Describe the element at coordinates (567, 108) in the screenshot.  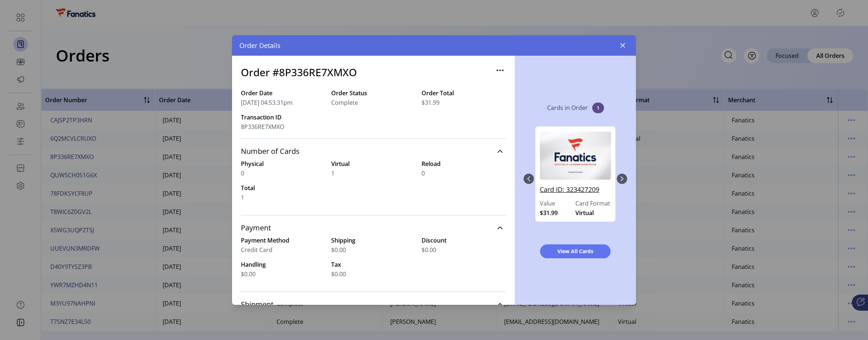
I see `p: Cards in Order` at that location.